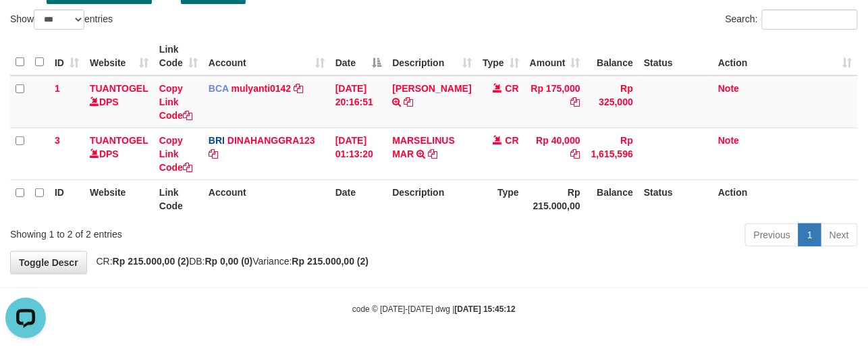  Describe the element at coordinates (49, 263) in the screenshot. I see `a: Toggle Descr` at that location.